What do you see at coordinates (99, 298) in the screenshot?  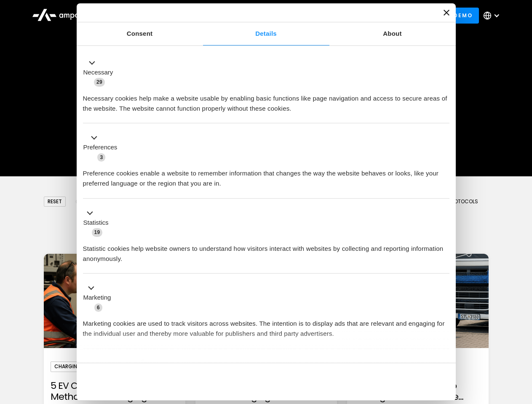 I see `button: Marketing (6)` at bounding box center [99, 298].